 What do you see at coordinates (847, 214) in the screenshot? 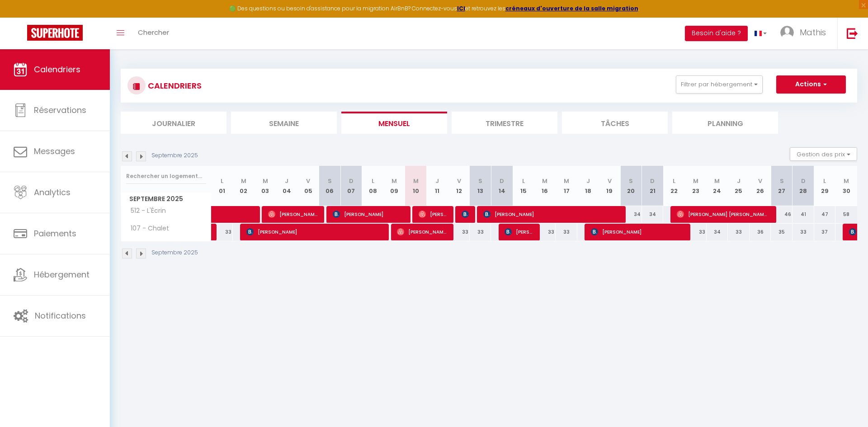
I see `div: 58` at bounding box center [847, 214].